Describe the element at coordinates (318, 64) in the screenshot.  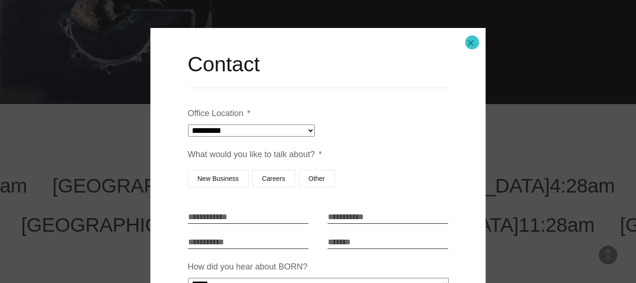
I see `h2: Contact` at that location.